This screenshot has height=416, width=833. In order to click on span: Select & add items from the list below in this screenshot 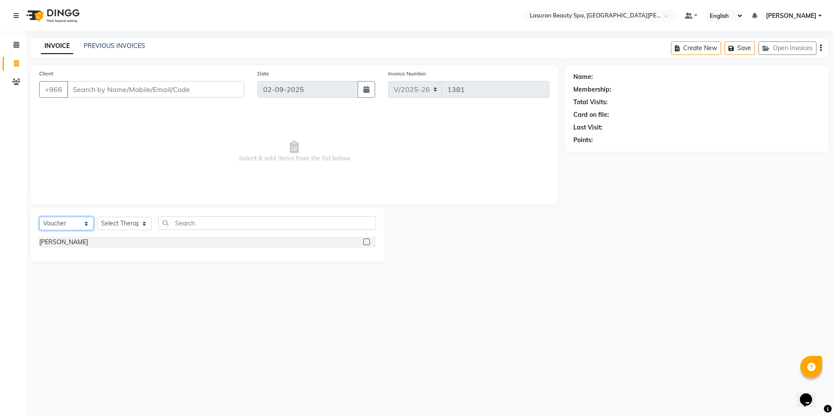, I will do `click(294, 152)`.